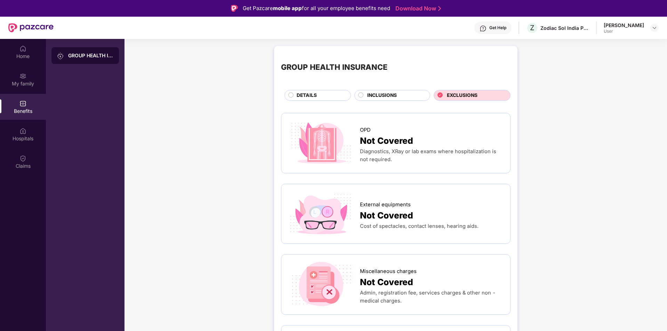 The width and height of the screenshot is (667, 331). Describe the element at coordinates (365, 130) in the screenshot. I see `span: OPD` at that location.